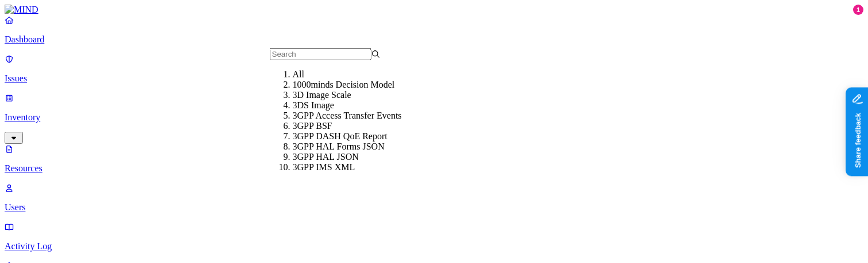  Describe the element at coordinates (348, 136) in the screenshot. I see `div: 3GPP DASH QoE Report` at that location.